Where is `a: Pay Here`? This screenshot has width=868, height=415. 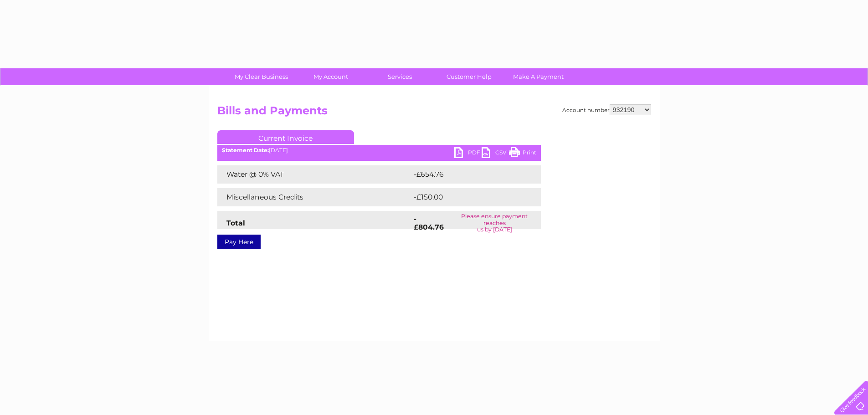
a: Pay Here is located at coordinates (239, 242).